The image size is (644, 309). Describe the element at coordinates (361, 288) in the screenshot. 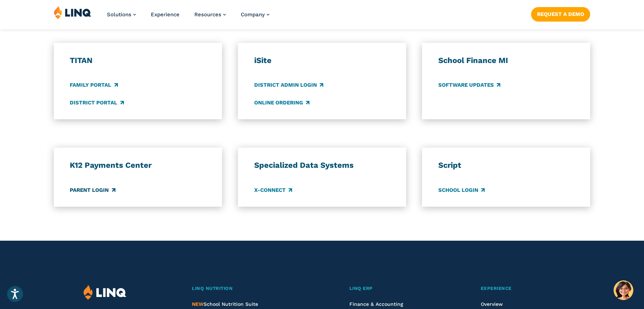

I see `span: LINQ ERP` at that location.